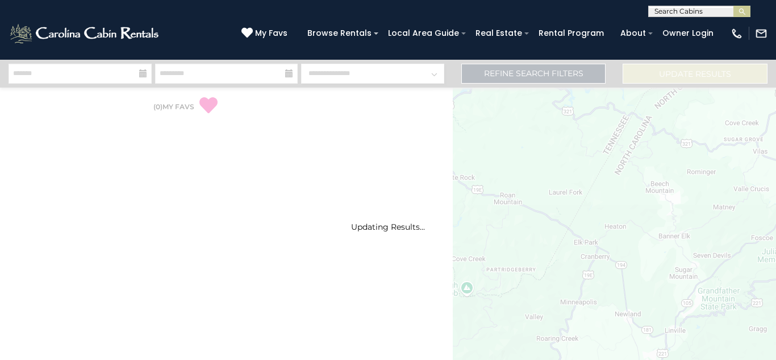 This screenshot has height=360, width=776. I want to click on a: Real Estate, so click(499, 33).